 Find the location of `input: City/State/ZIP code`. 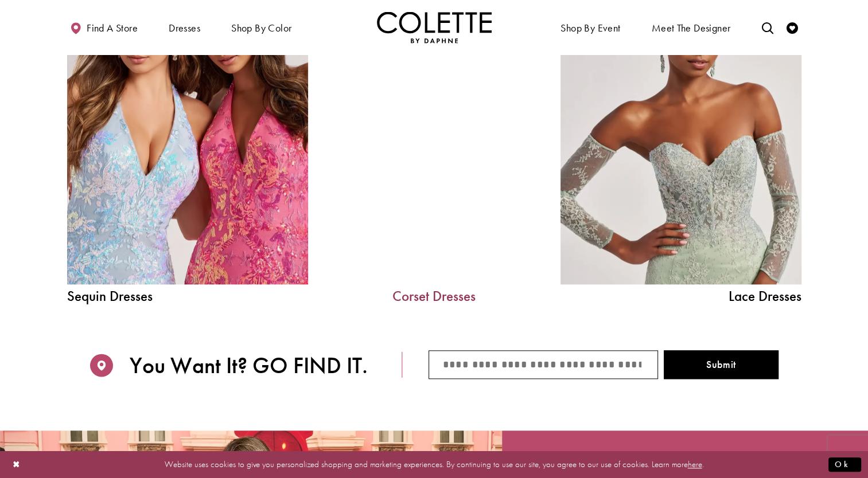

input: City/State/ZIP code is located at coordinates (543, 364).